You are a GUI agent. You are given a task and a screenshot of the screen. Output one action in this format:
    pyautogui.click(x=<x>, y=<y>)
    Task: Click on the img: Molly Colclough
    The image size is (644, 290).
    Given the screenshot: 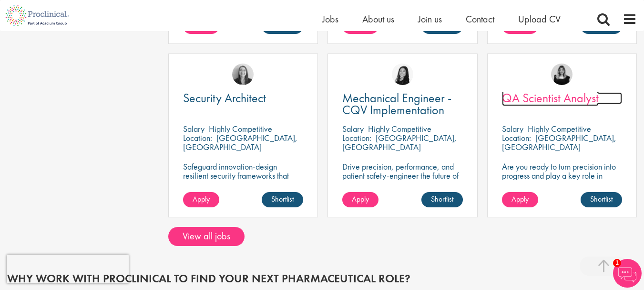 What is the action you would take?
    pyautogui.click(x=561, y=74)
    